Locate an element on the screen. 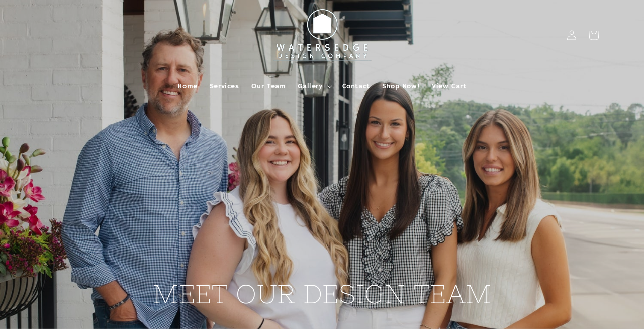 The width and height of the screenshot is (644, 329). a: Services is located at coordinates (224, 86).